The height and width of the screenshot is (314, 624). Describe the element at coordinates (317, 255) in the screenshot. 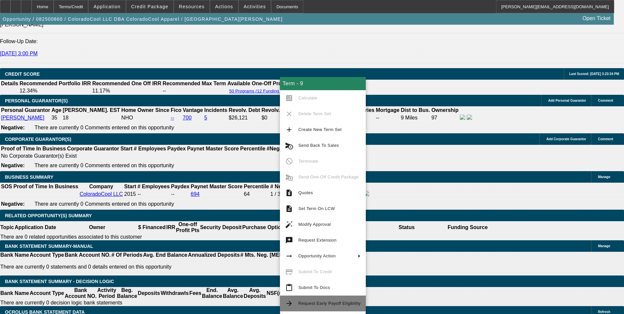

I see `span: Opportunity Action` at that location.